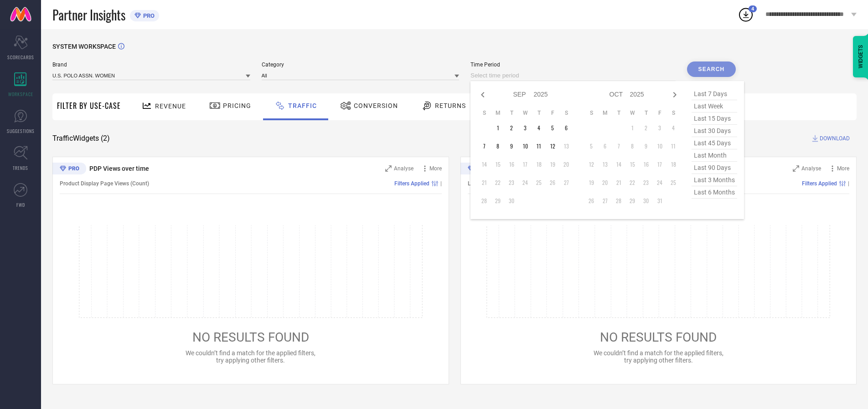 The width and height of the screenshot is (868, 409). What do you see at coordinates (714, 143) in the screenshot?
I see `span: last 45 days` at bounding box center [714, 143].